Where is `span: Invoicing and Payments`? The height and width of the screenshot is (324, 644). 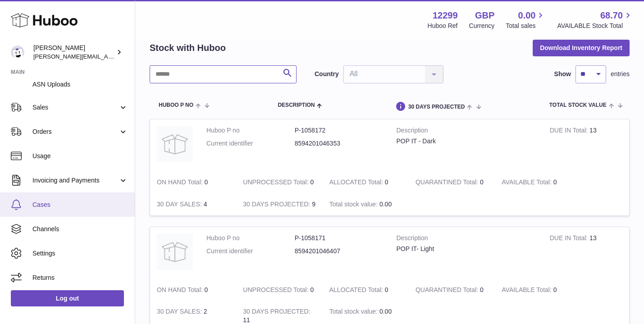
span: Invoicing and Payments is located at coordinates (75, 181).